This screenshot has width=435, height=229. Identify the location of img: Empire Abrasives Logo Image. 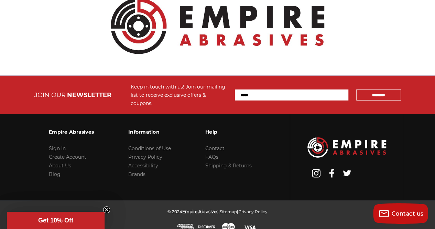
(347, 147).